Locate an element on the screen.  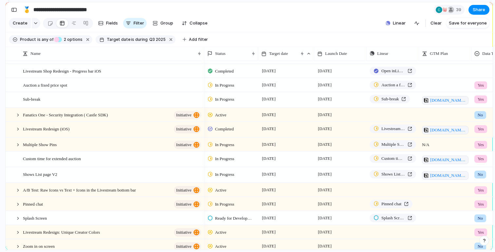
a: Multiple Show Pins is located at coordinates (393, 145).